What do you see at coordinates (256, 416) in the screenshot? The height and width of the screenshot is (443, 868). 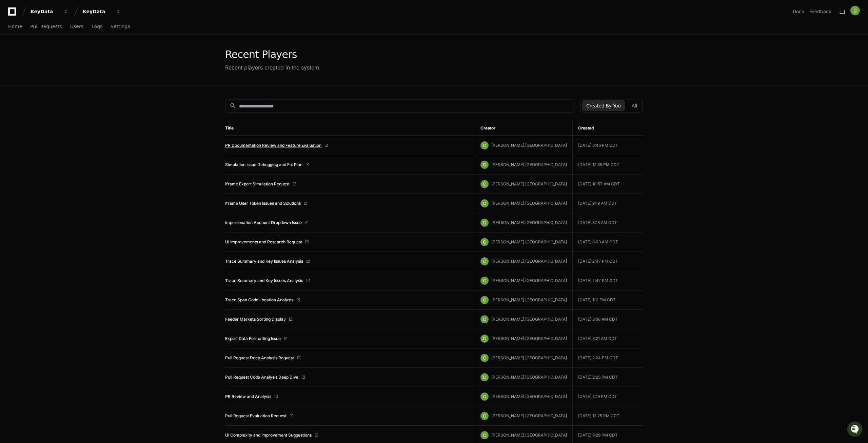 I see `a: Pull Request Evaluation Request` at bounding box center [256, 416].